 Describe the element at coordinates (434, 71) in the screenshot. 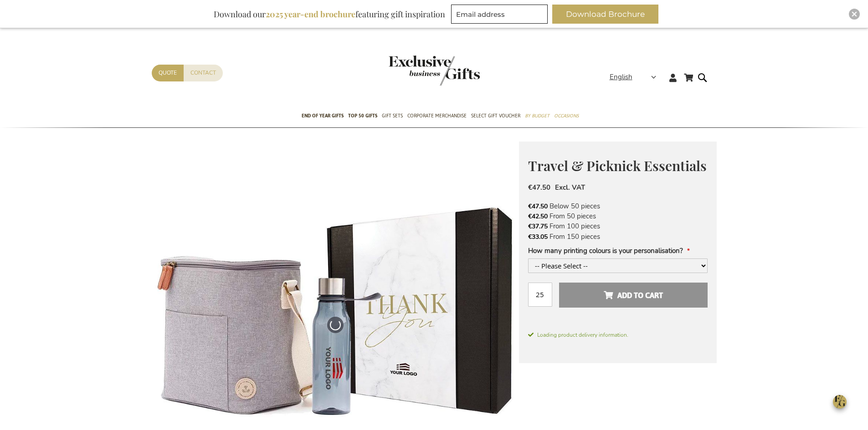

I see `img: Exclusive Business gifts logo` at that location.